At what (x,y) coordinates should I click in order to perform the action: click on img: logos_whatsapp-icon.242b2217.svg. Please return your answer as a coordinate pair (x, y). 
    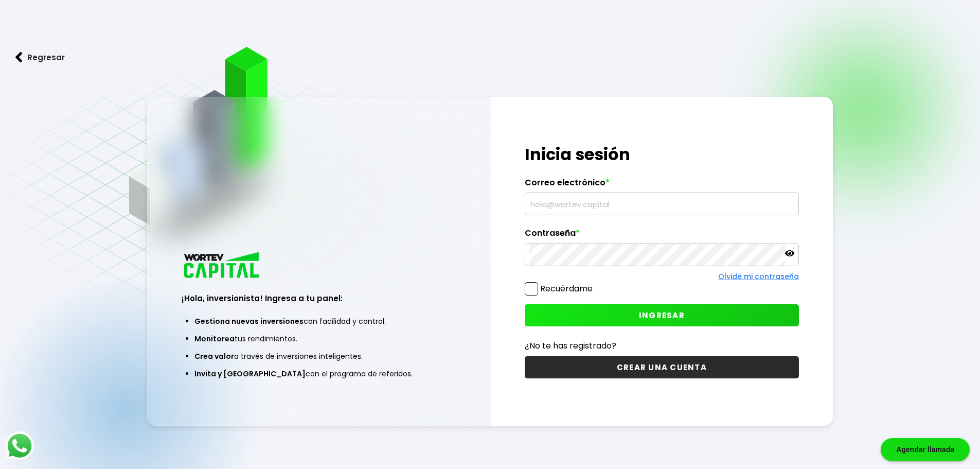
    Looking at the image, I should click on (20, 446).